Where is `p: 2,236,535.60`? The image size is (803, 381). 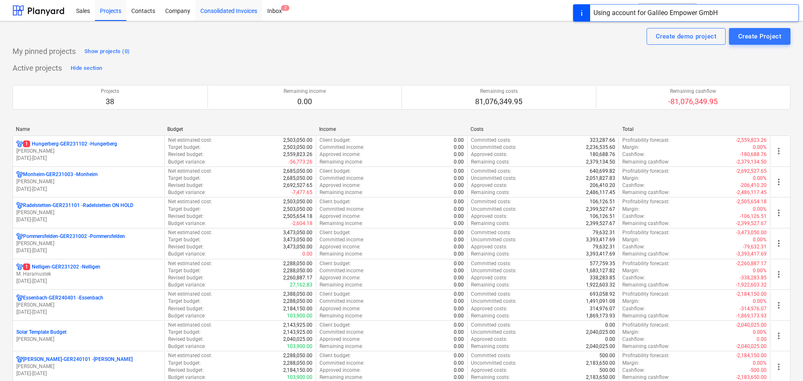 p: 2,236,535.60 is located at coordinates (601, 147).